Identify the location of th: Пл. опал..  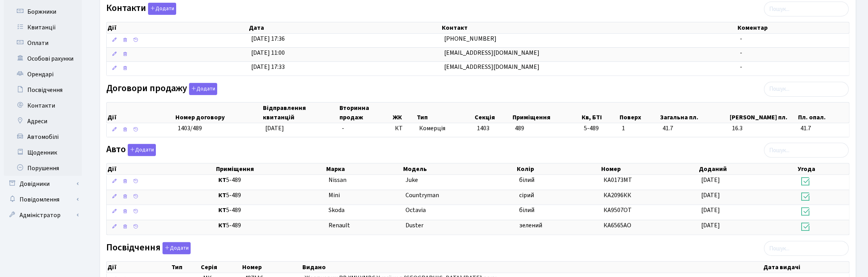
(824, 113).